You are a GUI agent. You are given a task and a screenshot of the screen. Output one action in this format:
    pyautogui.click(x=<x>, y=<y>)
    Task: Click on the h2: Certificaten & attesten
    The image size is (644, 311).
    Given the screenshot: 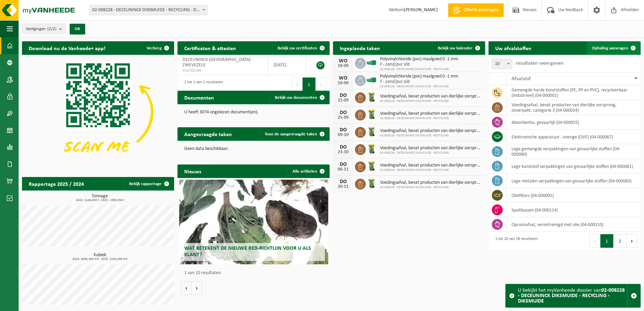 What is the action you would take?
    pyautogui.click(x=210, y=48)
    